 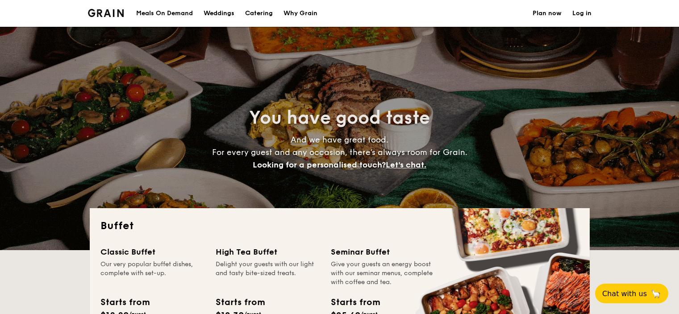 What do you see at coordinates (624, 293) in the screenshot?
I see `span: Chat with us` at bounding box center [624, 293].